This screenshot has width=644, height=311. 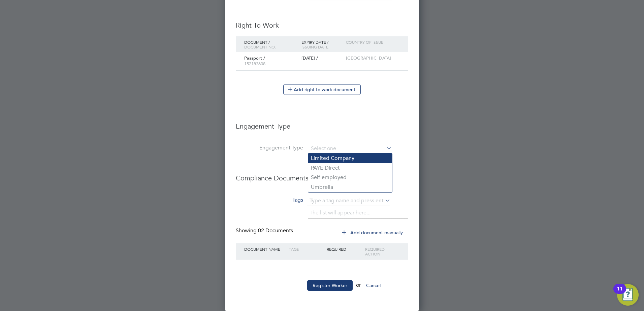 What do you see at coordinates (350, 178) in the screenshot?
I see `li: Self-employed` at bounding box center [350, 178].